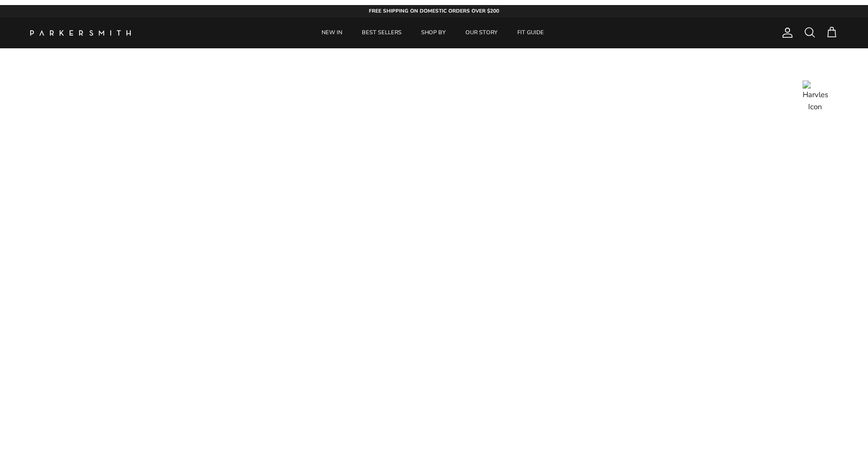 Image resolution: width=868 pixels, height=455 pixels. What do you see at coordinates (434, 11) in the screenshot?
I see `strong: FREE SHIPPING ON DOMESTIC ORDERS OVER $200` at bounding box center [434, 11].